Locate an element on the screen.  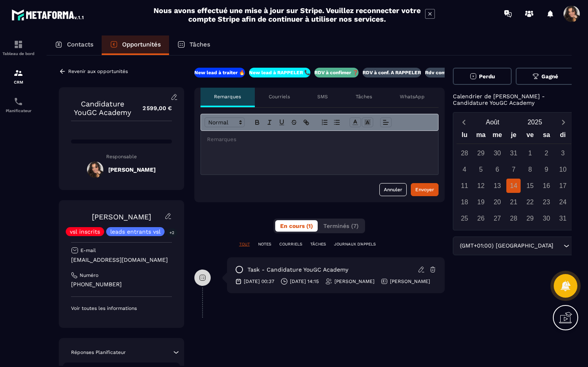
button: Open months overlay is located at coordinates (493, 122).